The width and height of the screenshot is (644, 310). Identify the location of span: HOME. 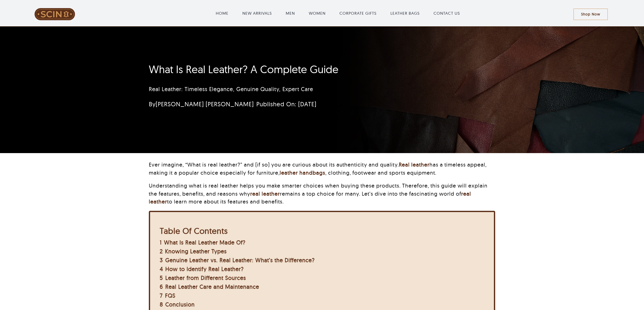
(222, 13).